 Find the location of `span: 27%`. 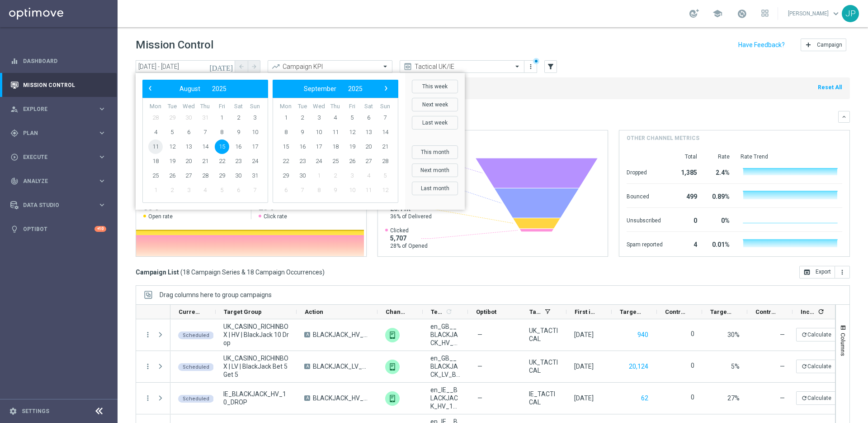

span: 27% is located at coordinates (733, 398).